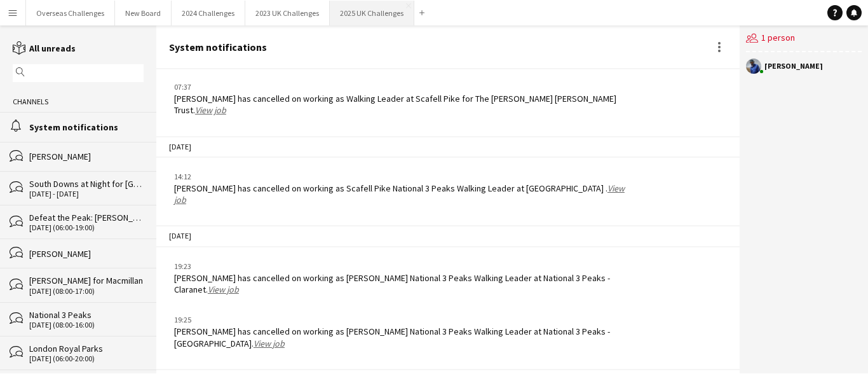 Image resolution: width=868 pixels, height=381 pixels. Describe the element at coordinates (287, 13) in the screenshot. I see `button: 2023 UK Challenges` at that location.